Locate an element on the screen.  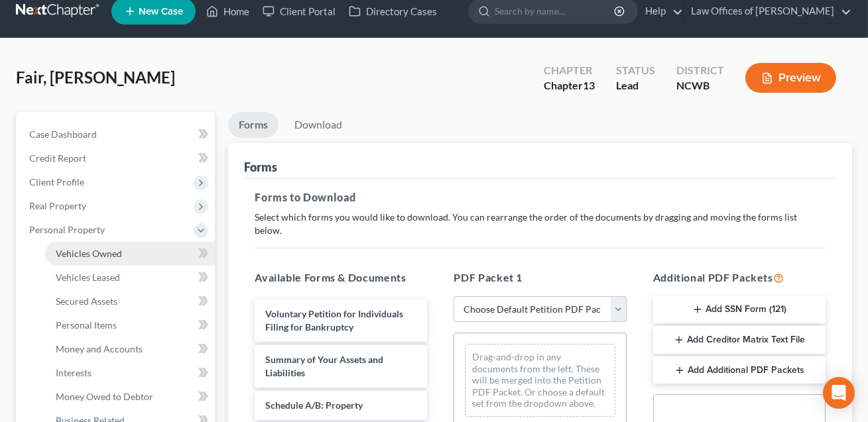
span: Schedule A/B: Property is located at coordinates (313, 404).